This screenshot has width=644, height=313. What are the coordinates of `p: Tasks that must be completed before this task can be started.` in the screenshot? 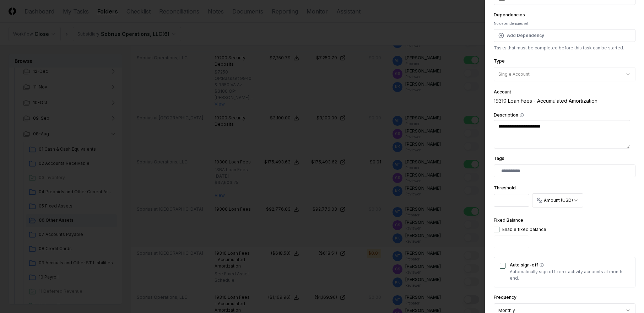 It's located at (564, 48).